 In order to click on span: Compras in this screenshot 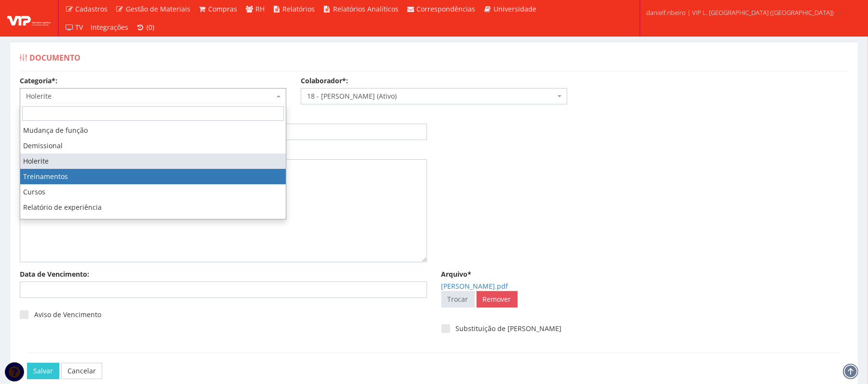, I will do `click(223, 9)`.